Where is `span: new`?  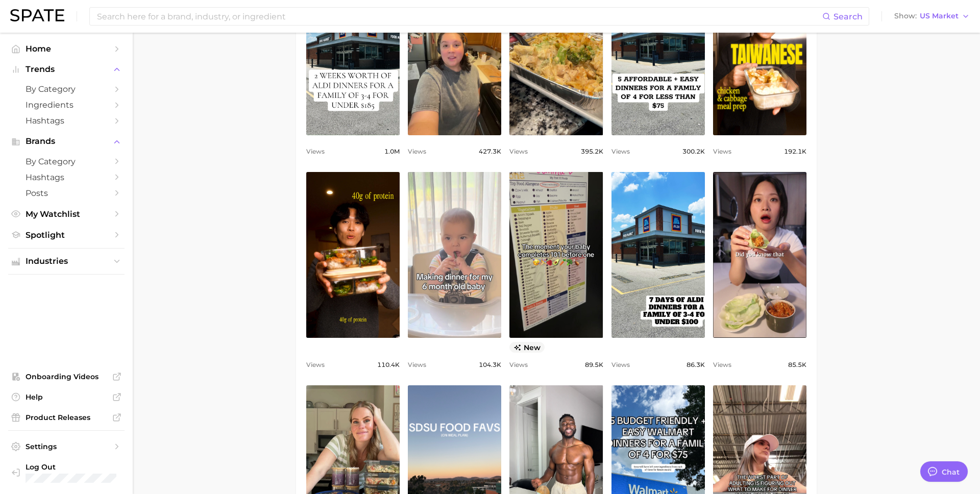
span: new is located at coordinates (527, 347).